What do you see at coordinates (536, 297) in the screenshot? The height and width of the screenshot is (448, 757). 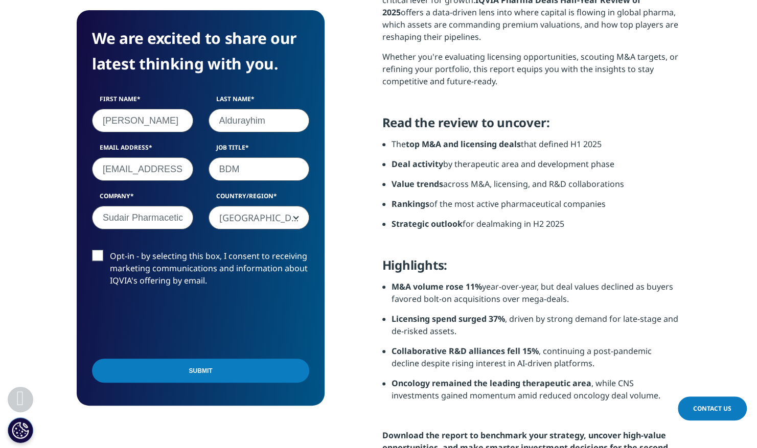 I see `li: year-over-year, but deal values declined as buyers favored bolt-on acquisitions over mega-deals.` at bounding box center [536, 297].